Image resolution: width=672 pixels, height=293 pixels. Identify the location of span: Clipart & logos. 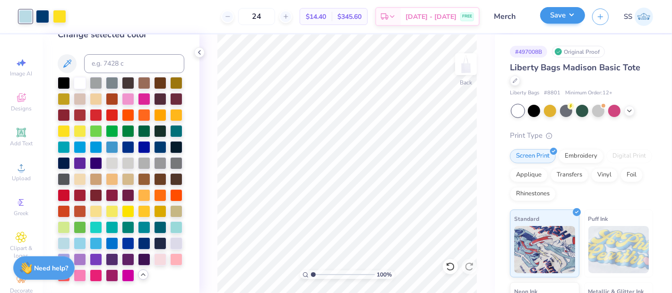
(21, 252).